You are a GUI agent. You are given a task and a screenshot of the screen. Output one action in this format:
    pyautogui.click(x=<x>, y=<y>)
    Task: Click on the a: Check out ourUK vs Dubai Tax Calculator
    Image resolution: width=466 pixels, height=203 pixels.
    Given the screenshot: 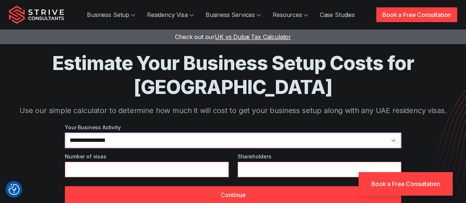 What is the action you would take?
    pyautogui.click(x=233, y=37)
    